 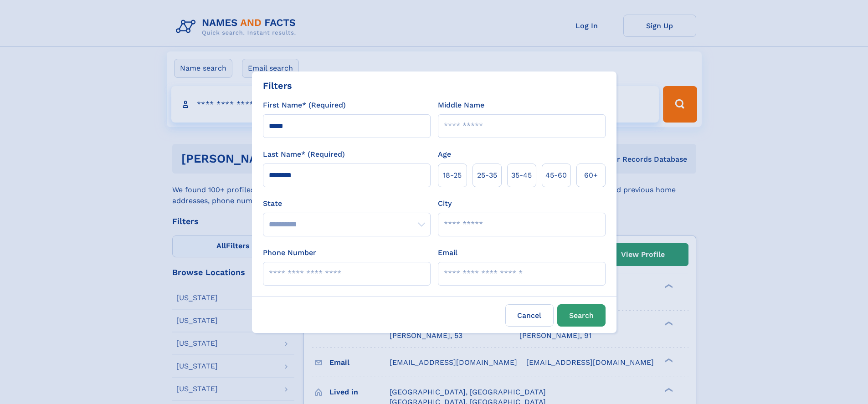 What do you see at coordinates (304, 154) in the screenshot?
I see `label: Last Name* (Required)` at bounding box center [304, 154].